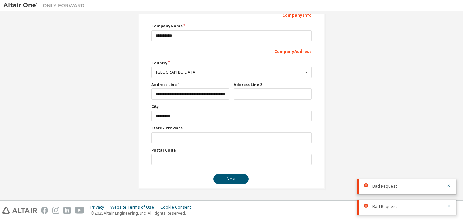 The image size is (463, 220). I want to click on label: City, so click(231, 106).